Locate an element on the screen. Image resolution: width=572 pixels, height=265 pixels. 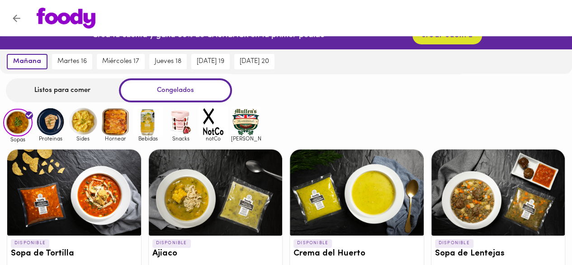
span: martes 16 is located at coordinates (72, 62).